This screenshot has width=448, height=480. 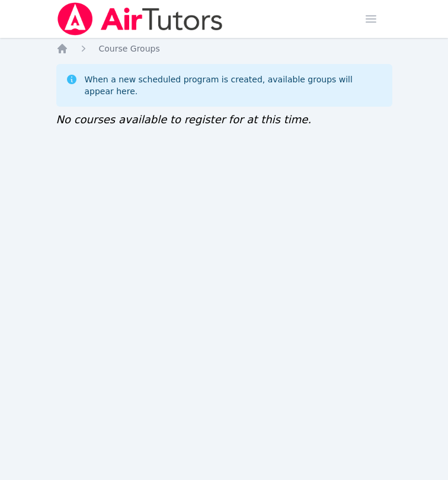 I want to click on nav: Breadcrumb, so click(x=224, y=49).